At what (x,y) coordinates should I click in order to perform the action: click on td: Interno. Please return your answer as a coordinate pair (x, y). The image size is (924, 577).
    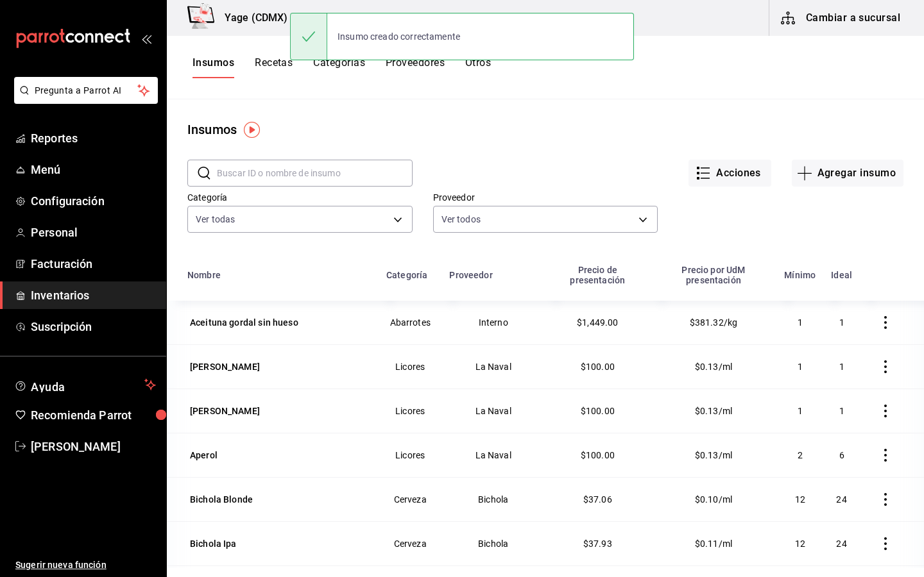
    Looking at the image, I should click on (492, 323).